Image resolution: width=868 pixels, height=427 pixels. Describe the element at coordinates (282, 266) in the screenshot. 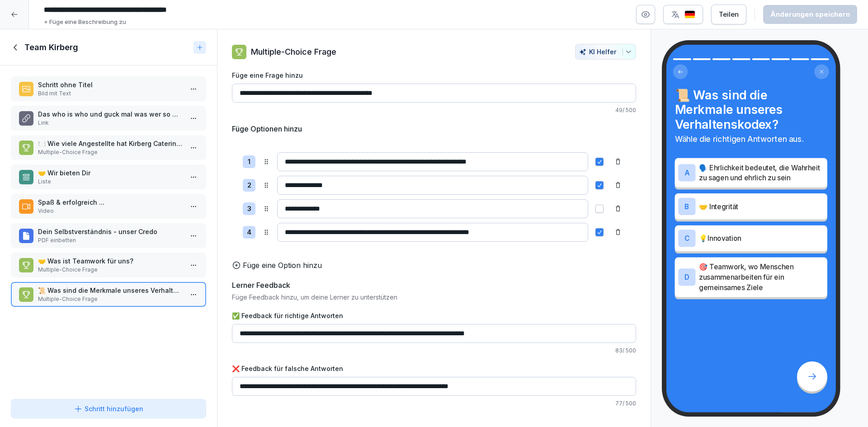

I see `p: Füge eine Option hinzu` at that location.